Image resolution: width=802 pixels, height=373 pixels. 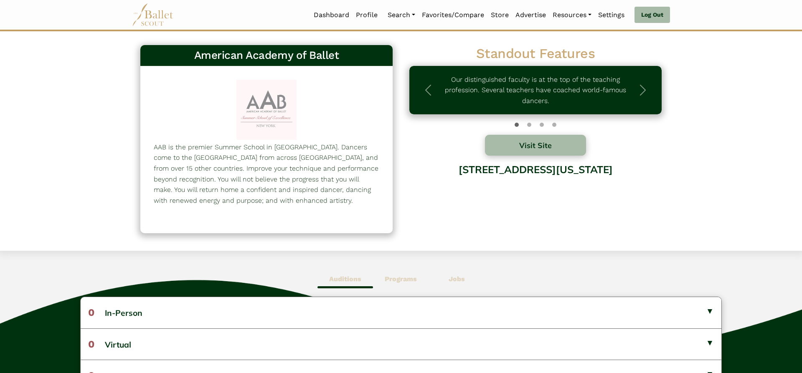 What do you see at coordinates (345, 279) in the screenshot?
I see `b: Auditions` at bounding box center [345, 279].